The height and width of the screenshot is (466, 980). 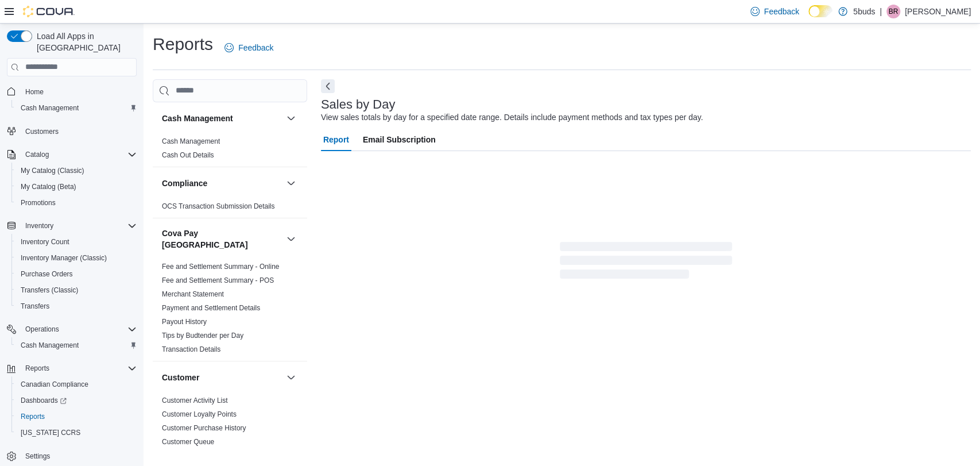 I want to click on button: Reports, so click(x=76, y=416).